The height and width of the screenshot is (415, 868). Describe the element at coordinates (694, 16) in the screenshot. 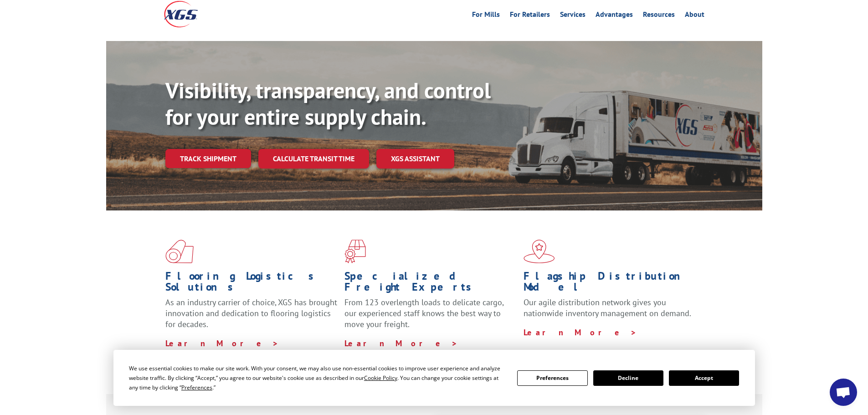

I see `a: About` at that location.